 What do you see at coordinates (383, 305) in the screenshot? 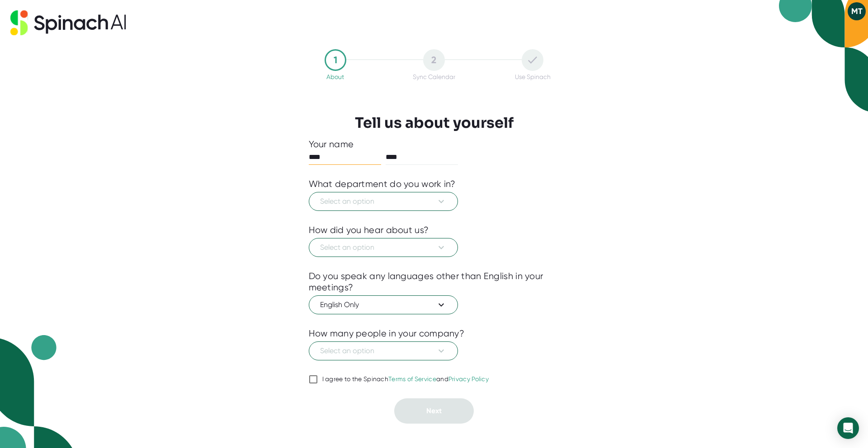
I see `button: English Only` at bounding box center [383, 305].